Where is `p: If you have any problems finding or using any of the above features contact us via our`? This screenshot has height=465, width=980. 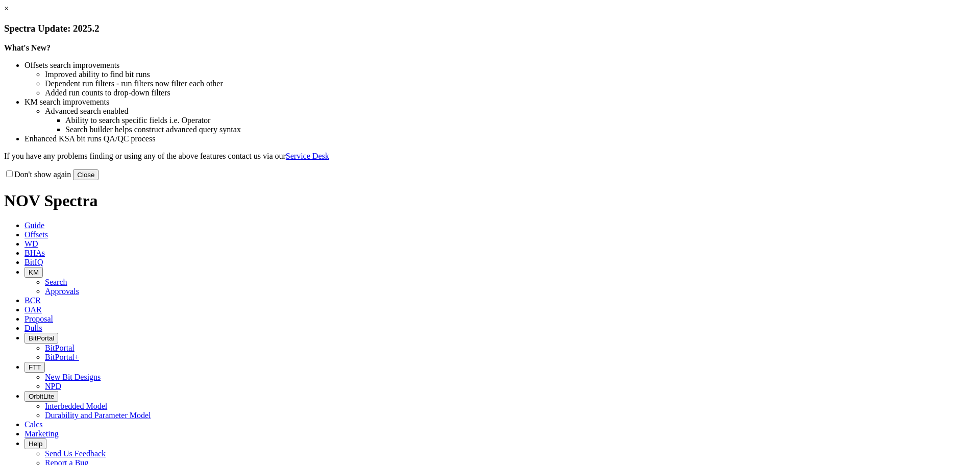
p: If you have any problems finding or using any of the above features contact us via our is located at coordinates (490, 156).